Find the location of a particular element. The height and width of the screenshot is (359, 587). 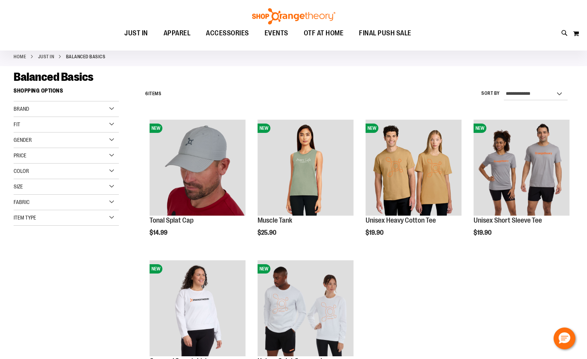

span: $25.90 is located at coordinates (267, 233).